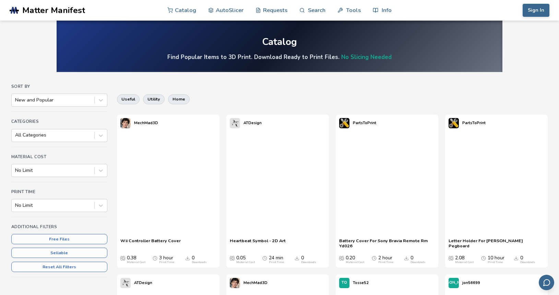 Image resolution: width=559 pixels, height=295 pixels. What do you see at coordinates (355, 259) in the screenshot?
I see `div: 0.20` at bounding box center [355, 259].